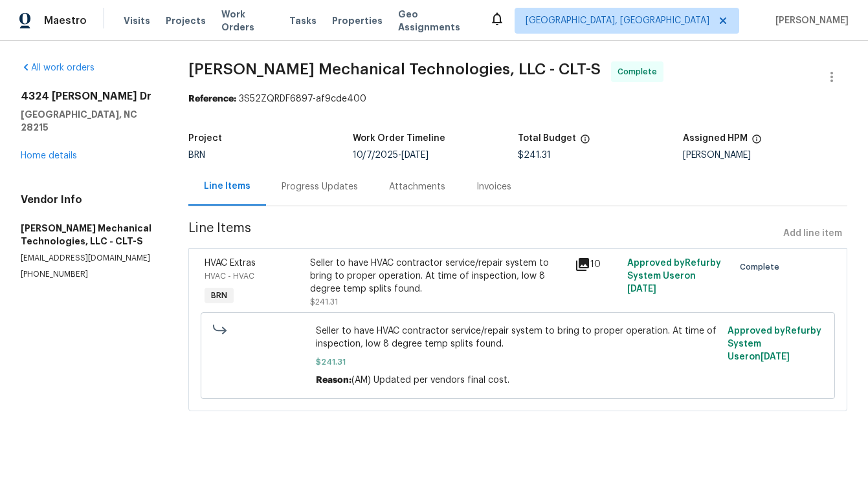  Describe the element at coordinates (715, 138) in the screenshot. I see `h5: Assigned HPM` at that location.